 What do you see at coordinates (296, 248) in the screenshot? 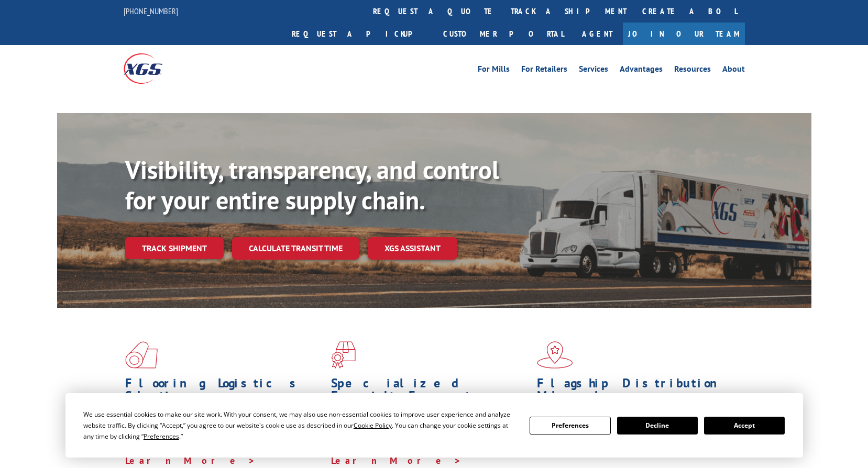
I see `a: Calculate transit time` at bounding box center [296, 248].